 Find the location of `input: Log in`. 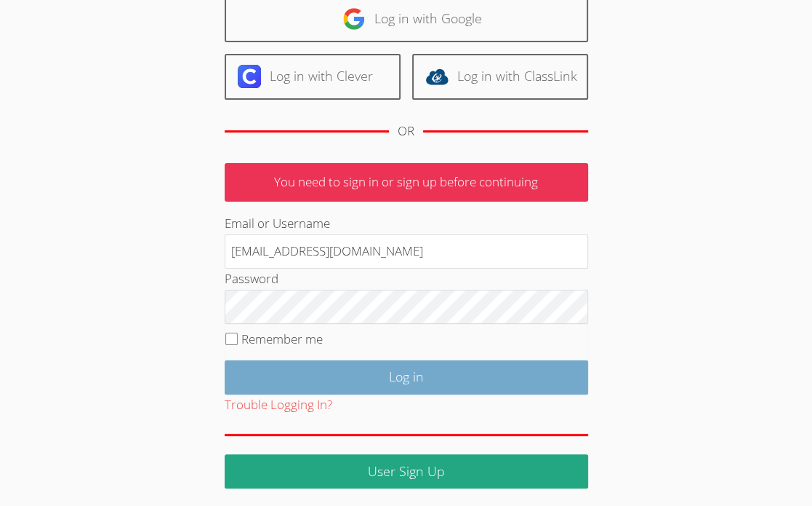

input: Log in is located at coordinates (407, 377).